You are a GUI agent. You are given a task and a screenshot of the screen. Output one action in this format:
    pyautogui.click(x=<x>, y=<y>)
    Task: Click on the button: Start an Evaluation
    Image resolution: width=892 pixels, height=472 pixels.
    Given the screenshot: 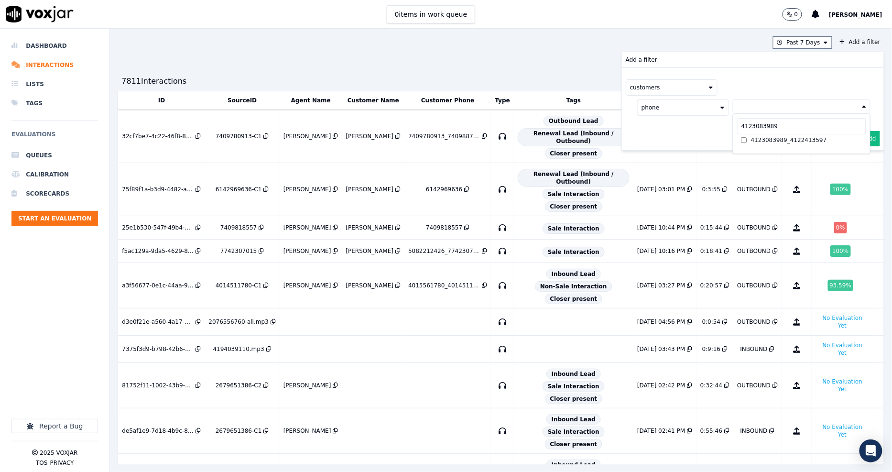 What is the action you would take?
    pyautogui.click(x=54, y=218)
    